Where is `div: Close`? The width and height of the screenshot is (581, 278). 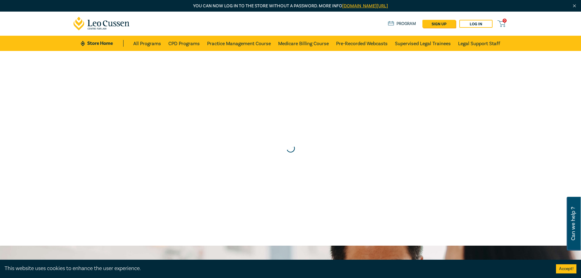
div: Close is located at coordinates (574, 6).